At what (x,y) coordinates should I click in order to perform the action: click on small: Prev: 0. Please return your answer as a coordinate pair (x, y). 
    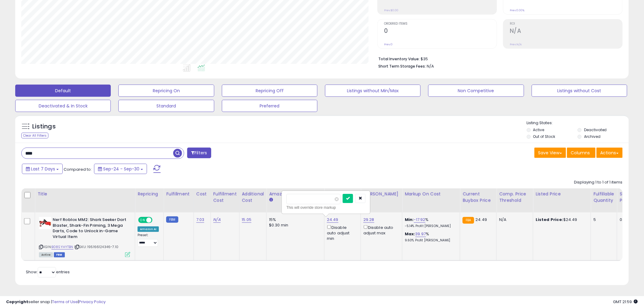
    Looking at the image, I should click on (389, 44).